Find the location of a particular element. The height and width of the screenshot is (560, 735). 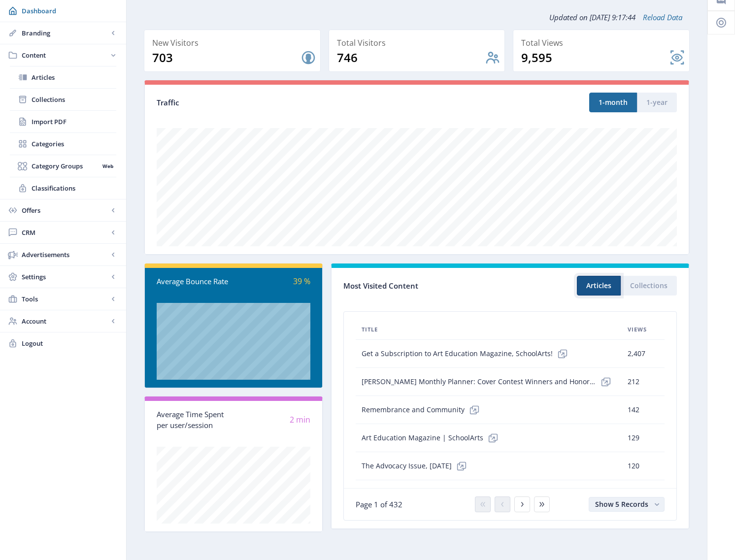

span: Articles is located at coordinates (74, 77).